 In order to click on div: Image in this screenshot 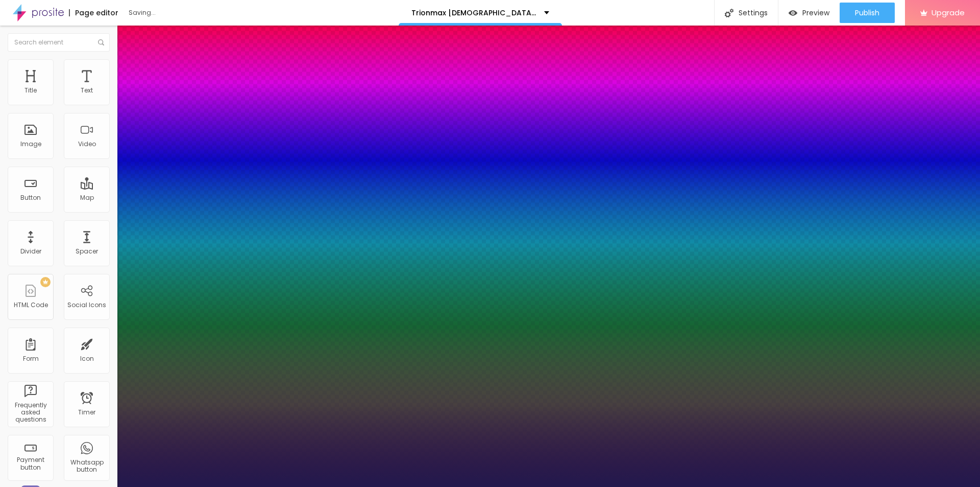, I will do `click(31, 144)`.